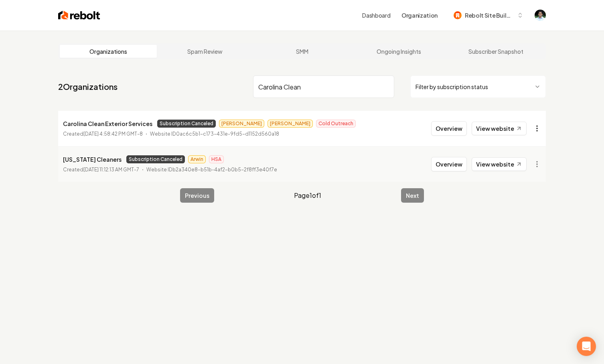 This screenshot has width=604, height=364. What do you see at coordinates (88, 87) in the screenshot?
I see `a: 2Organizations` at bounding box center [88, 87].